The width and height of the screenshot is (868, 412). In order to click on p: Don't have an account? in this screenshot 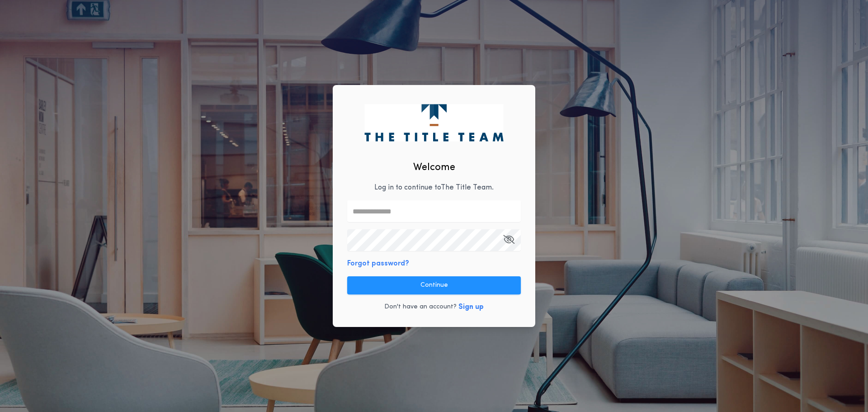, I will do `click(421, 307)`.